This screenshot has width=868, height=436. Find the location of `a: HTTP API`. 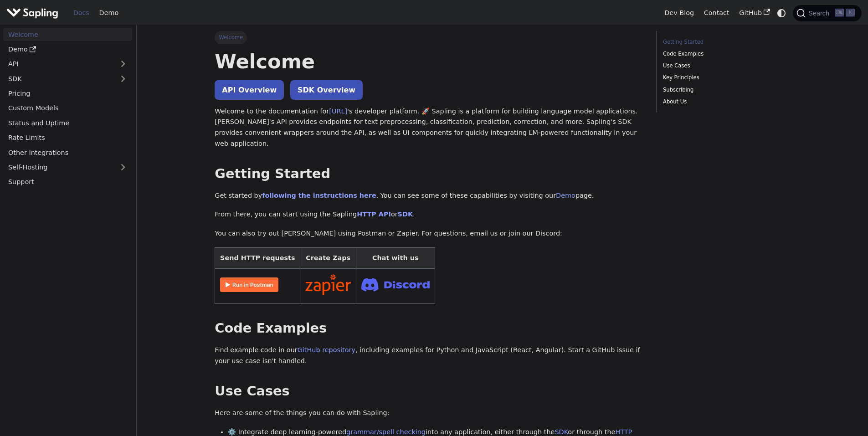

a: HTTP API is located at coordinates (373, 214).